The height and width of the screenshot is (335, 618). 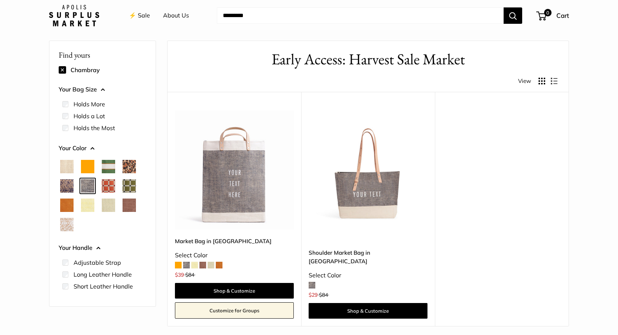 What do you see at coordinates (103, 248) in the screenshot?
I see `button: Your Handle` at bounding box center [103, 248].